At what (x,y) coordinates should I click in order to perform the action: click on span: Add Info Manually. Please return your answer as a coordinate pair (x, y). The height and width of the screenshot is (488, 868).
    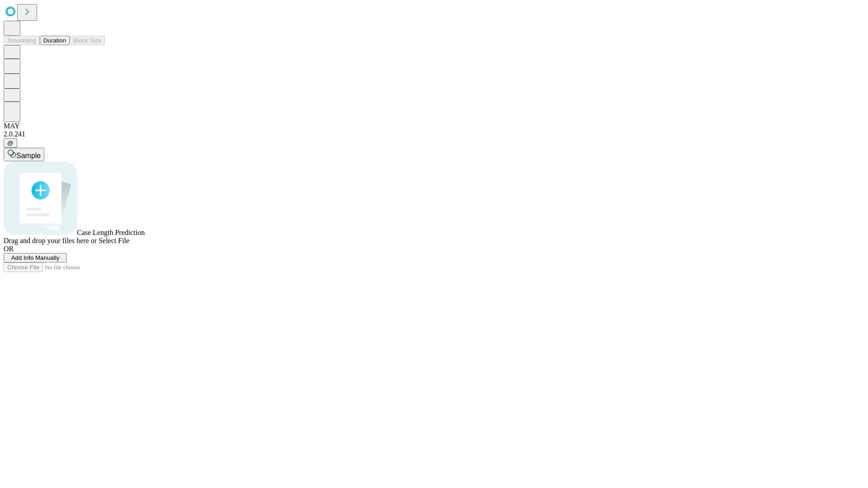
    Looking at the image, I should click on (35, 258).